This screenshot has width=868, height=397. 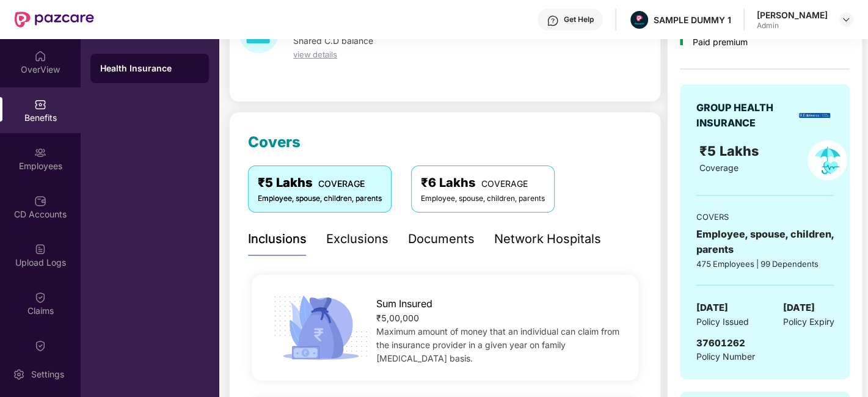 What do you see at coordinates (814, 115) in the screenshot?
I see `img: insurerLogo` at bounding box center [814, 115].